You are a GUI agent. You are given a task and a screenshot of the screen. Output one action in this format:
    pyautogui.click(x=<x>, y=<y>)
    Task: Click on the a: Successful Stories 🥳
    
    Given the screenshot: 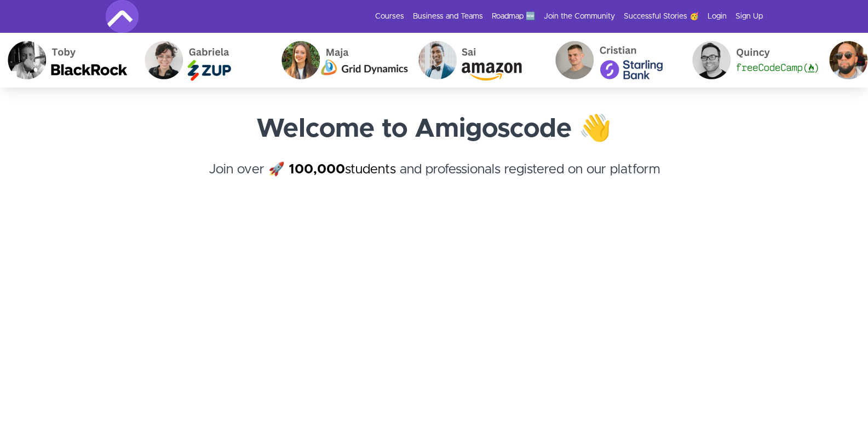 What is the action you would take?
    pyautogui.click(x=661, y=17)
    